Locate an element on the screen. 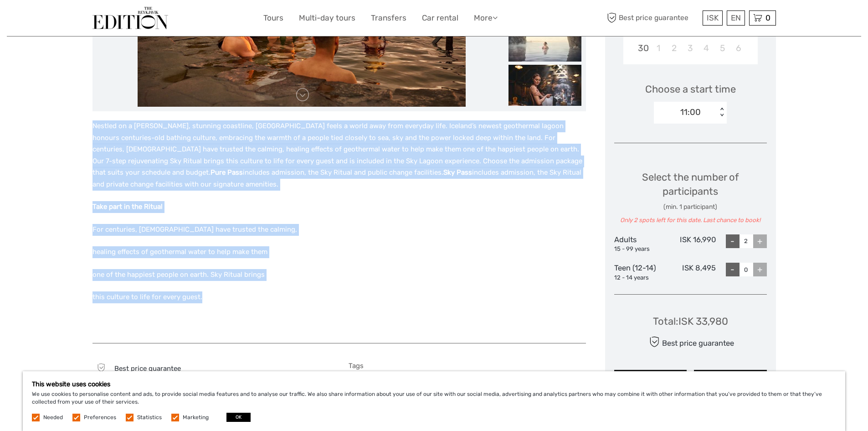  div: Total : ISK 33,980 is located at coordinates (691, 321).